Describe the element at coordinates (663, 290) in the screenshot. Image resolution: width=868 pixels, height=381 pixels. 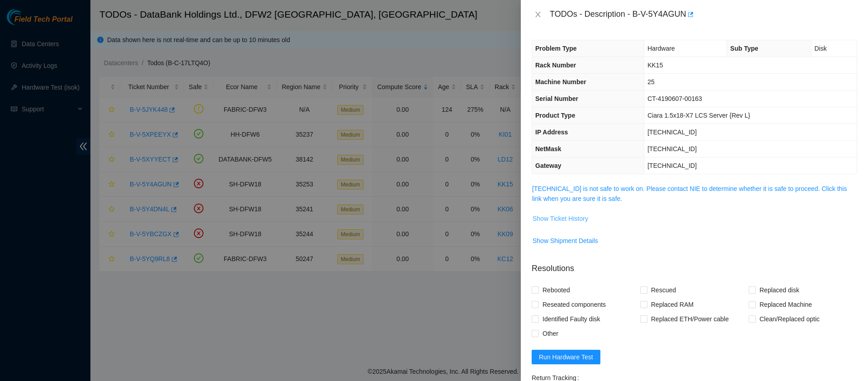
I see `span: Rescued` at that location.